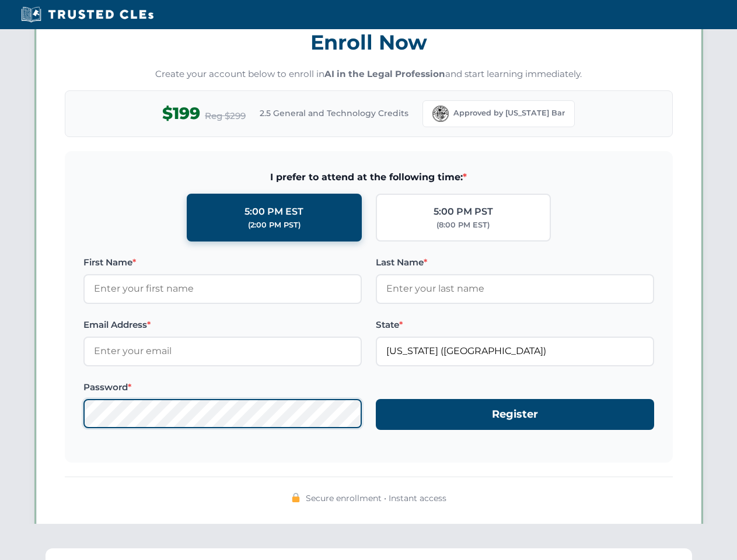 The height and width of the screenshot is (560, 737). What do you see at coordinates (223, 263) in the screenshot?
I see `label: First Name` at bounding box center [223, 263].